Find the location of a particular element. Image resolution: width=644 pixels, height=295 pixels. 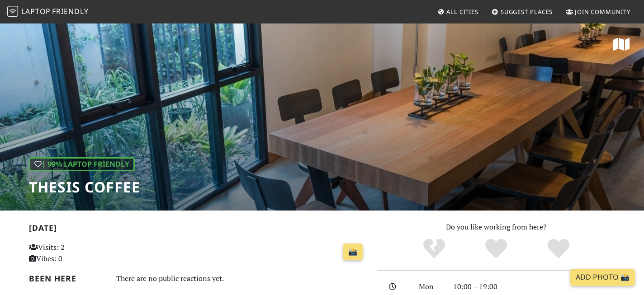

span: Suggest Places is located at coordinates (527, 12).